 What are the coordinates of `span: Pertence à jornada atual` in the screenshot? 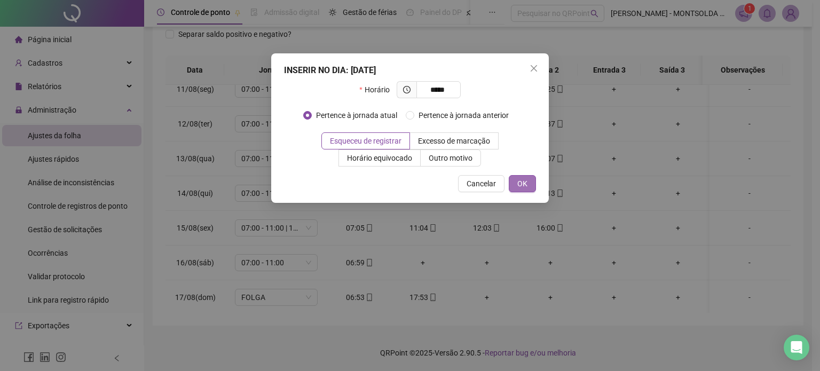 It's located at (357, 115).